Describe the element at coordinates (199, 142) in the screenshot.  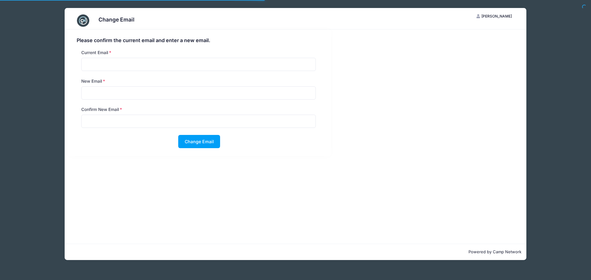
I see `button: Change Email` at that location.